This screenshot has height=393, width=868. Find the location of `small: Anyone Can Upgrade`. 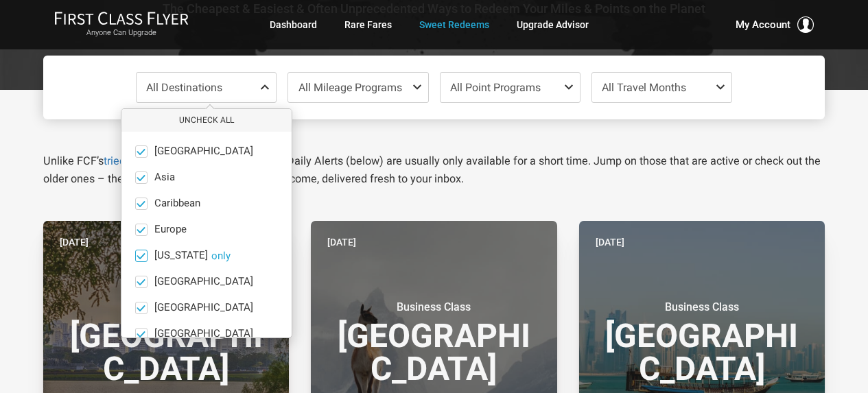

small: Anyone Can Upgrade is located at coordinates (121, 33).